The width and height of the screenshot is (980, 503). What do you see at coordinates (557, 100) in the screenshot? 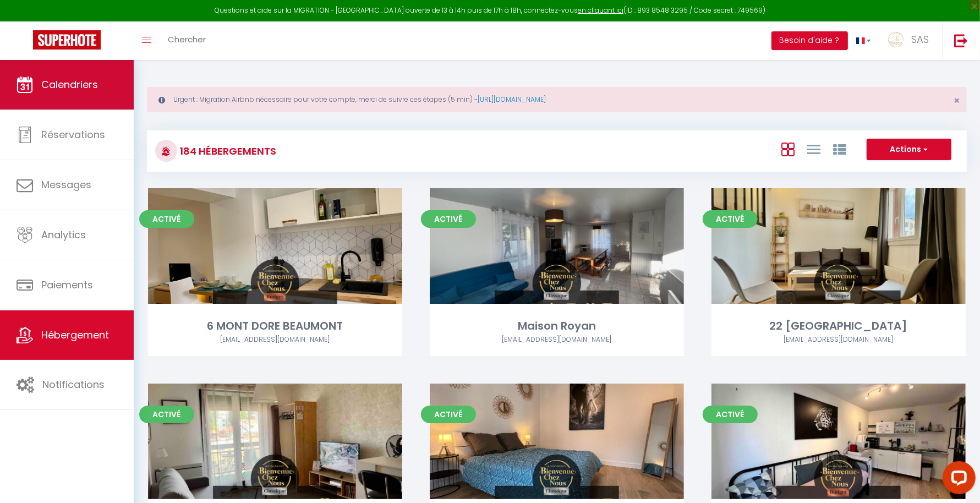
I see `div: Urgent : Migration Airbnb nécessaire pour votre compte, merci de suivre ces étapes (5 min) -` at bounding box center [557, 100].